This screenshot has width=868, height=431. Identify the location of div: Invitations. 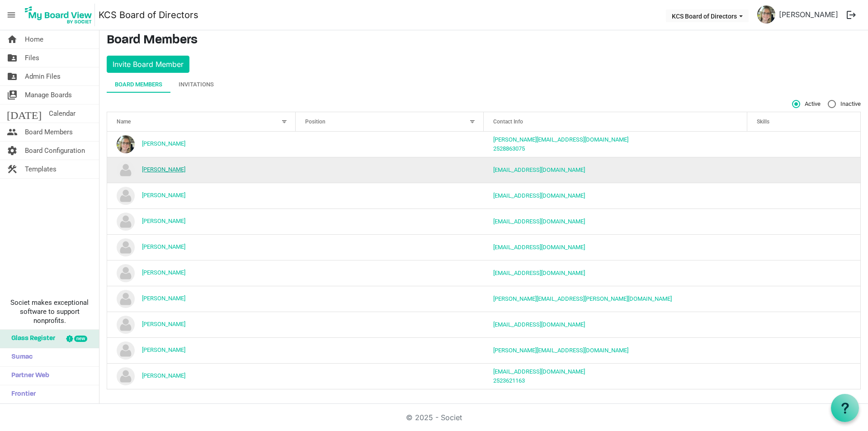
(196, 84).